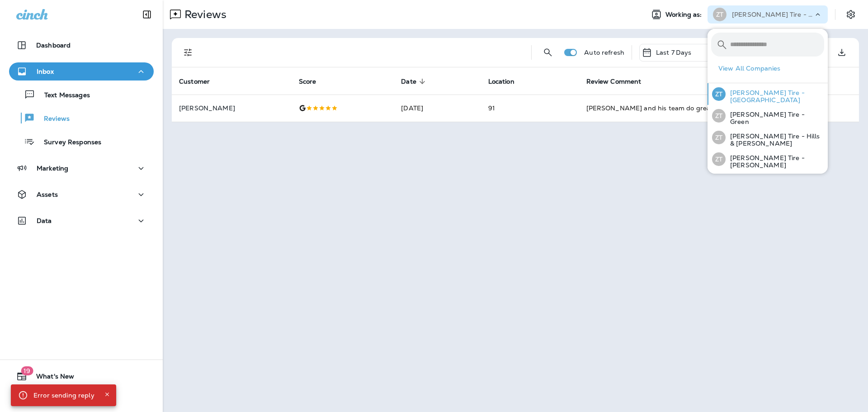 The width and height of the screenshot is (868, 412). I want to click on span: 91, so click(492, 108).